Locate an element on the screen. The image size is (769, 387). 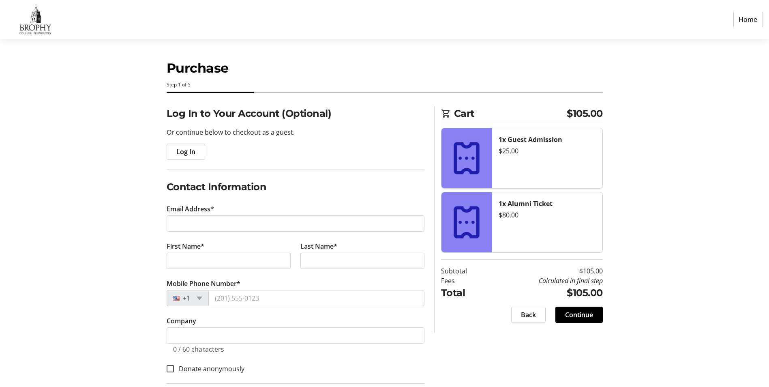
strong: 1x Alumni Ticket is located at coordinates (525, 204).